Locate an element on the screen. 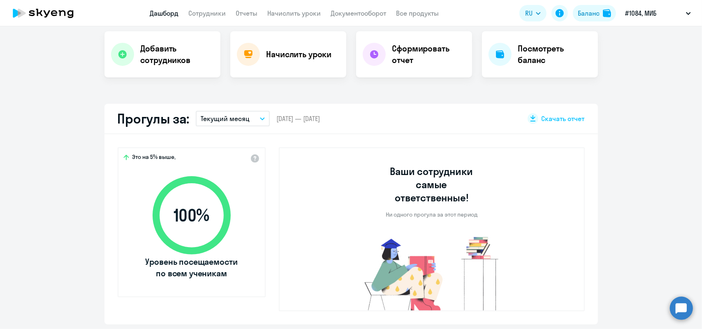  h2: Прогулы за: is located at coordinates (154, 119).